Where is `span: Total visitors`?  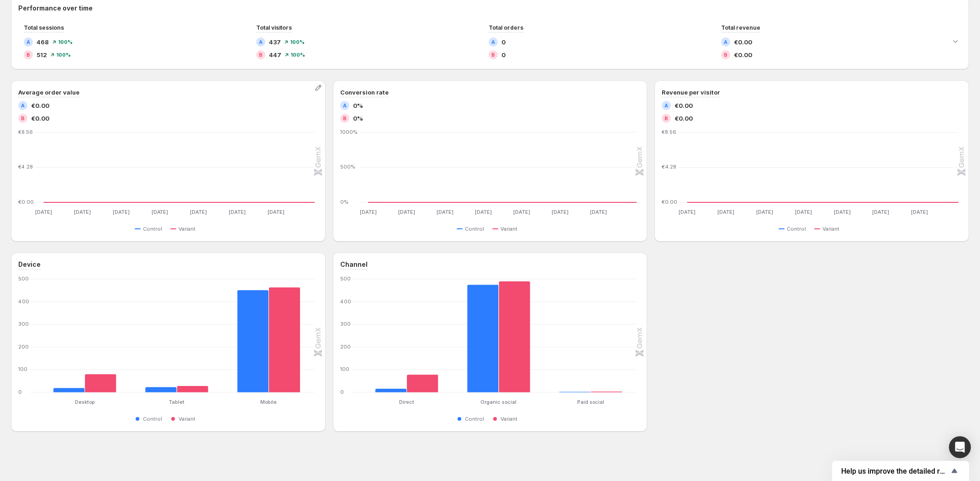 span: Total visitors is located at coordinates (274, 27).